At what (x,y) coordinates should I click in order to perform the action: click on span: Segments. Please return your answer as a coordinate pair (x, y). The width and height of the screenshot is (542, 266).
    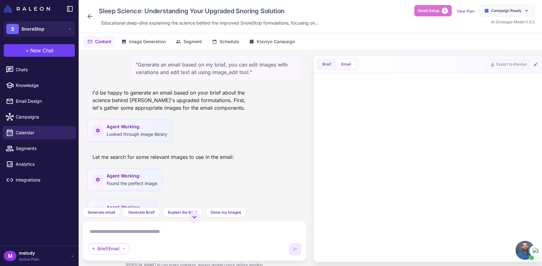
    Looking at the image, I should click on (43, 148).